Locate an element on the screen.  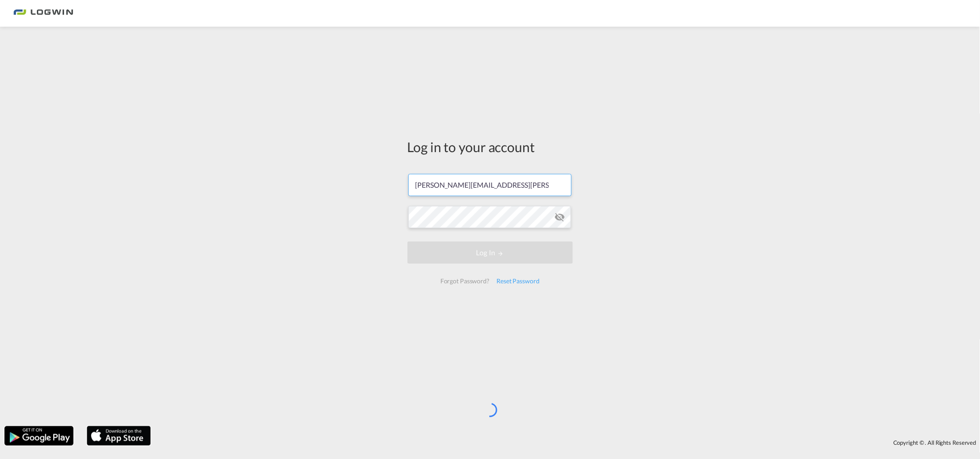
img: bc73a0e0d8c111efacd525e4c8ad7d32.png is located at coordinates (43, 13).